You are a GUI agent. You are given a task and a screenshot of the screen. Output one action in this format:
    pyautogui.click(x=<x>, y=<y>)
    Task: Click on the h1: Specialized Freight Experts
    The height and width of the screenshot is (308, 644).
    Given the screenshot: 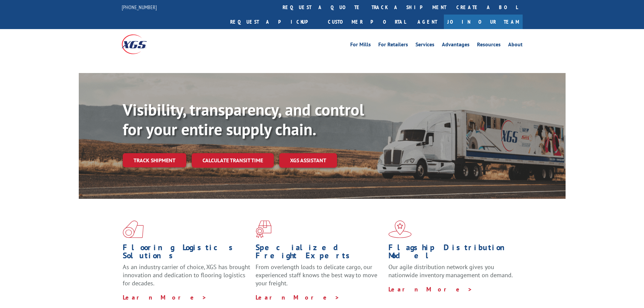 What is the action you would take?
    pyautogui.click(x=320, y=253)
    